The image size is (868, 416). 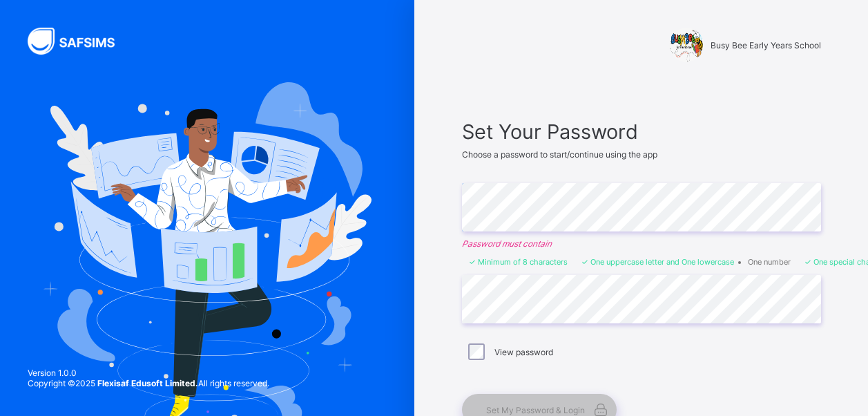 I want to click on span: Copyright © 2025 All rights reserved., so click(x=149, y=382).